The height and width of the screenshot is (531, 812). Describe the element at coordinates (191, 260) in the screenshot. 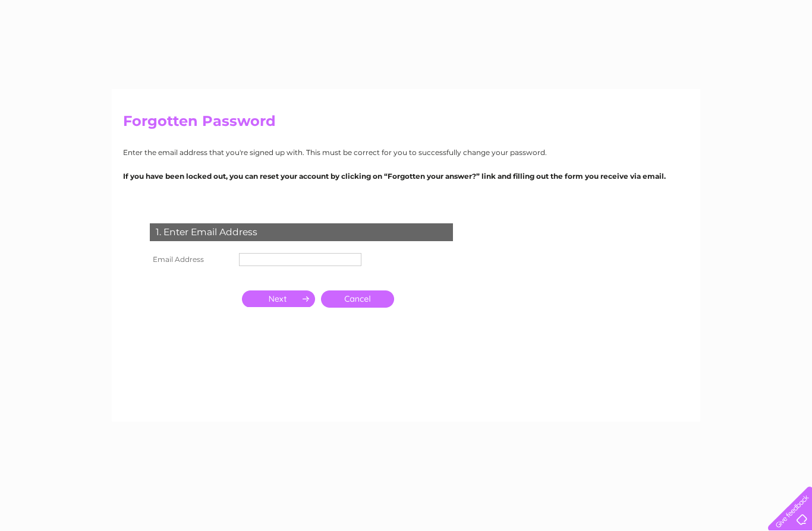

I see `th: Email Address` at that location.